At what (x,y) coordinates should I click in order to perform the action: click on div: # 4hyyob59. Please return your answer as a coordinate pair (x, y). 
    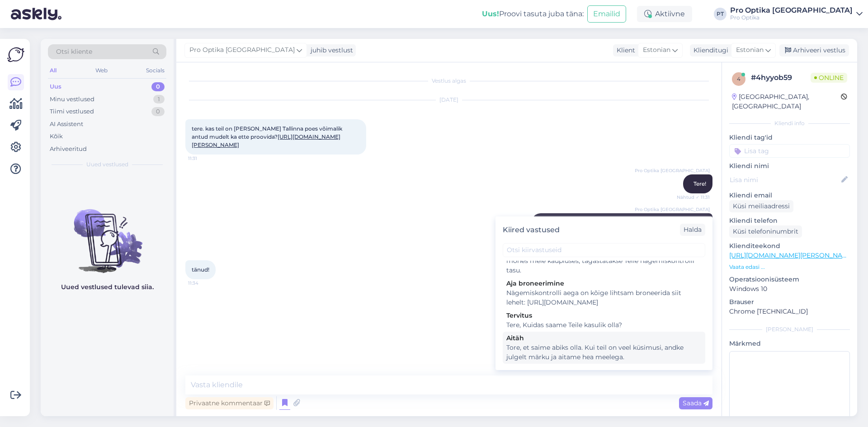
    Looking at the image, I should click on (781, 78).